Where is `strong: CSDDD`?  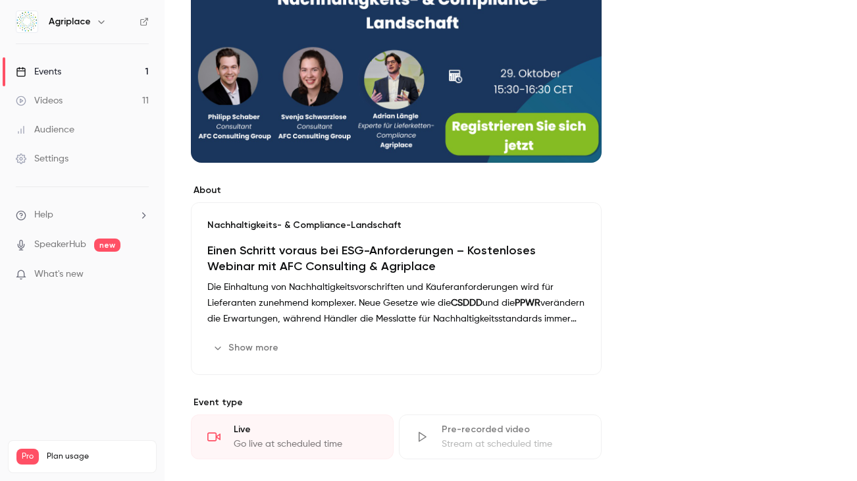 strong: CSDDD is located at coordinates (467, 303).